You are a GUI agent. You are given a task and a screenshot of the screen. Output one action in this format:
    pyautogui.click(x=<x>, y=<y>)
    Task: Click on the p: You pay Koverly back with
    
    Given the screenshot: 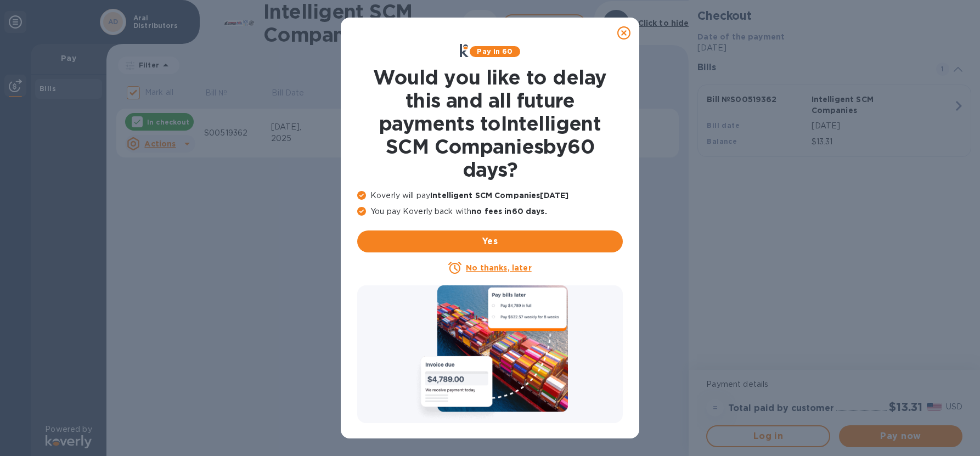 What is the action you would take?
    pyautogui.click(x=490, y=211)
    